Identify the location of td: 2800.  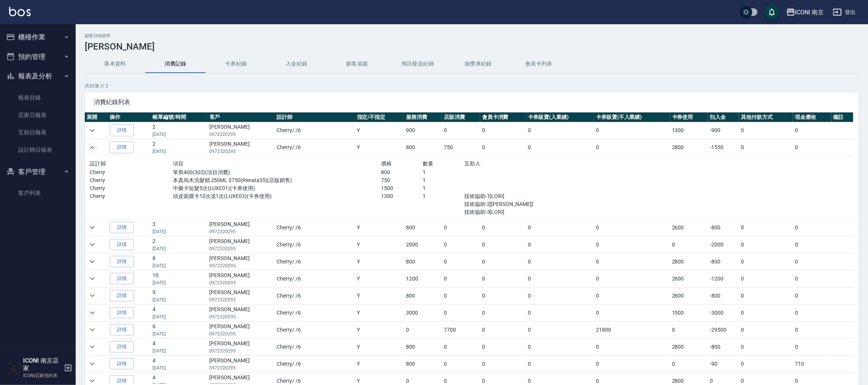
(689, 262).